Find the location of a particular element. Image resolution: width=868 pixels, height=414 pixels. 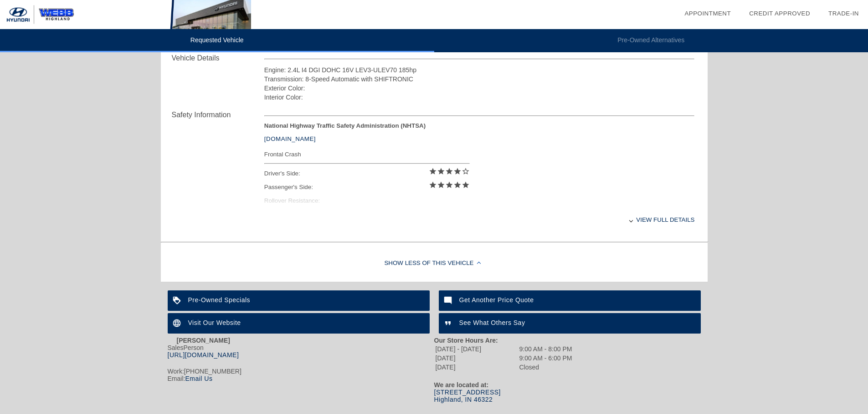

a: Appointment is located at coordinates (707, 14).